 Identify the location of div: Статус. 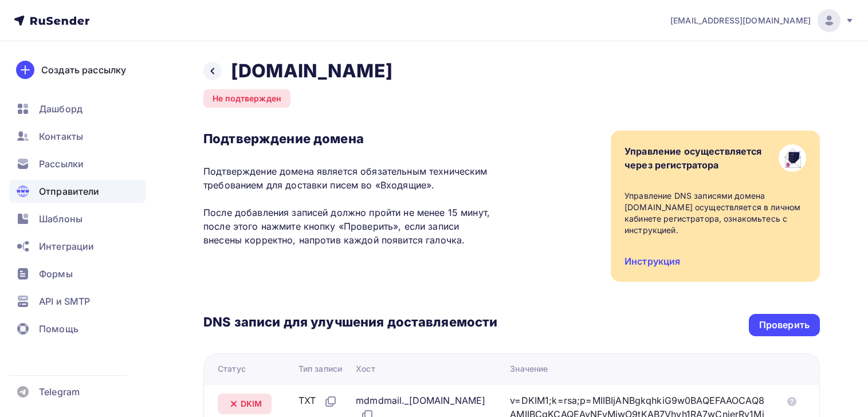
(231, 369).